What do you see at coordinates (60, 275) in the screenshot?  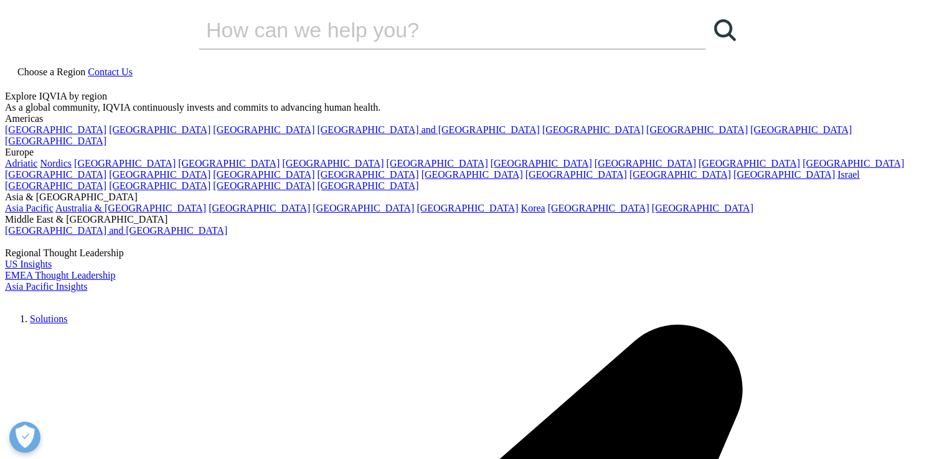 I see `span: EMEA Thought Leadership` at bounding box center [60, 275].